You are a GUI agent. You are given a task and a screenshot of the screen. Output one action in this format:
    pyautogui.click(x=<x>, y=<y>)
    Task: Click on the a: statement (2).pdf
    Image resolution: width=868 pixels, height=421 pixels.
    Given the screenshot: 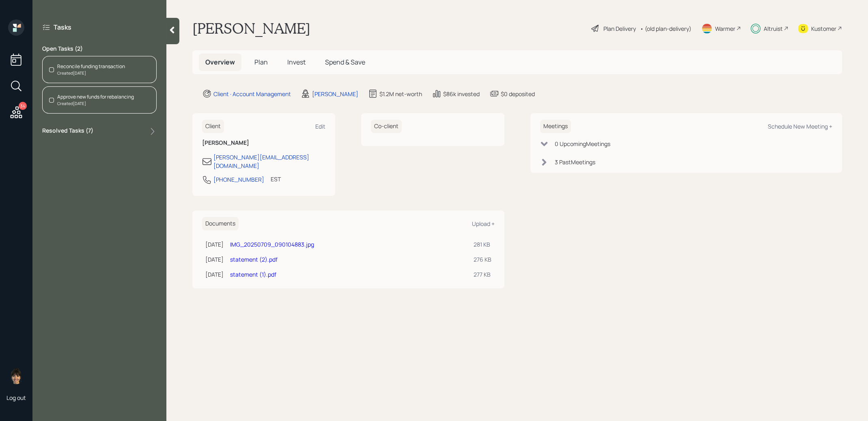 What is the action you would take?
    pyautogui.click(x=253, y=259)
    